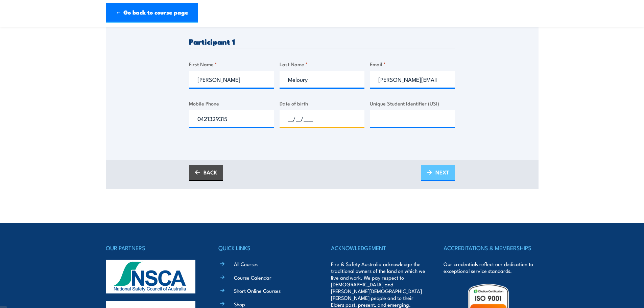  Describe the element at coordinates (438, 173) in the screenshot. I see `a: NEXT` at that location.